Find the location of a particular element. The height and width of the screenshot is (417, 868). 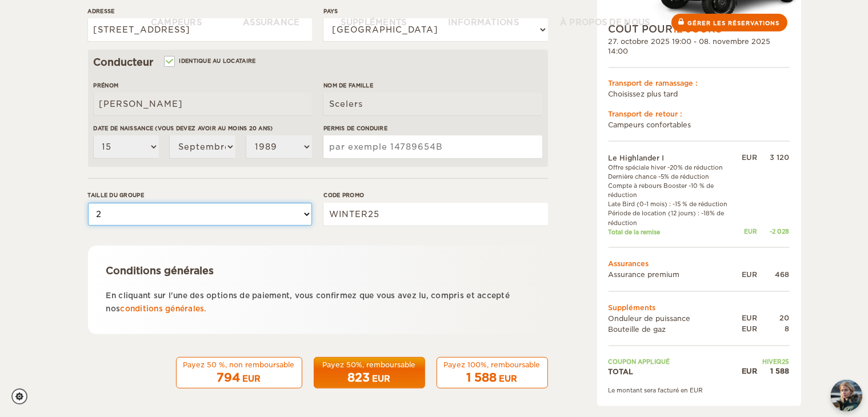

font: 20 is located at coordinates (784, 318).